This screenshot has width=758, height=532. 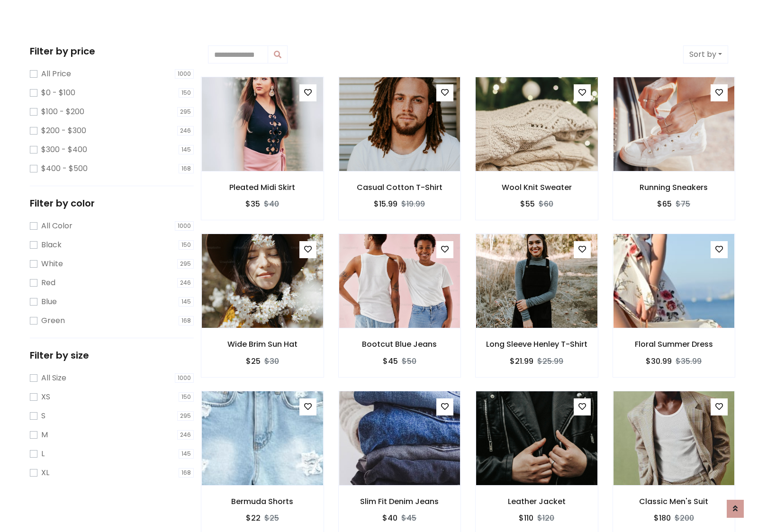 What do you see at coordinates (112, 355) in the screenshot?
I see `h5: Filter by size` at bounding box center [112, 355].